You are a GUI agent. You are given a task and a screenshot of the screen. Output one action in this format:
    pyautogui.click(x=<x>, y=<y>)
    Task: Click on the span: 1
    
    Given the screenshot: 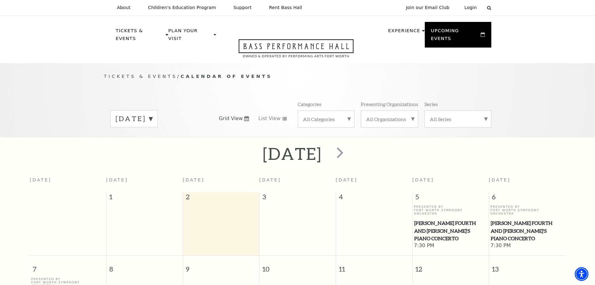 What is the action you would take?
    pyautogui.click(x=145, y=198)
    